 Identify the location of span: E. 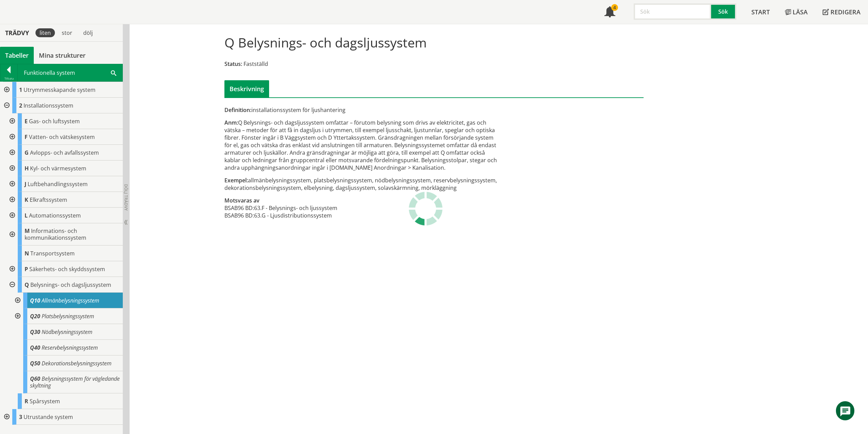
(26, 121).